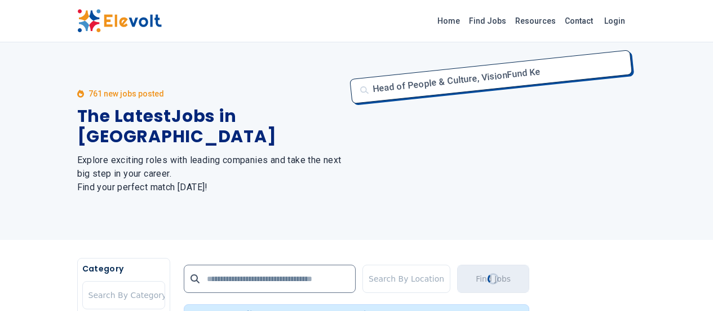 Image resolution: width=713 pixels, height=311 pixels. Describe the element at coordinates (210, 174) in the screenshot. I see `h2: Explore exciting roles with leading companies and take the next big step in your career. Find you...` at that location.